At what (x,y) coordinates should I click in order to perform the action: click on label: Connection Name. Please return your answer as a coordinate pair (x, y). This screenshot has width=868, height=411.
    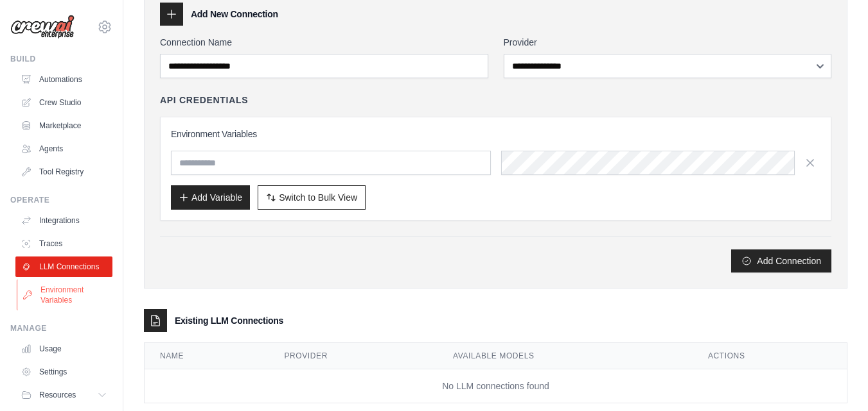
    Looking at the image, I should click on (323, 42).